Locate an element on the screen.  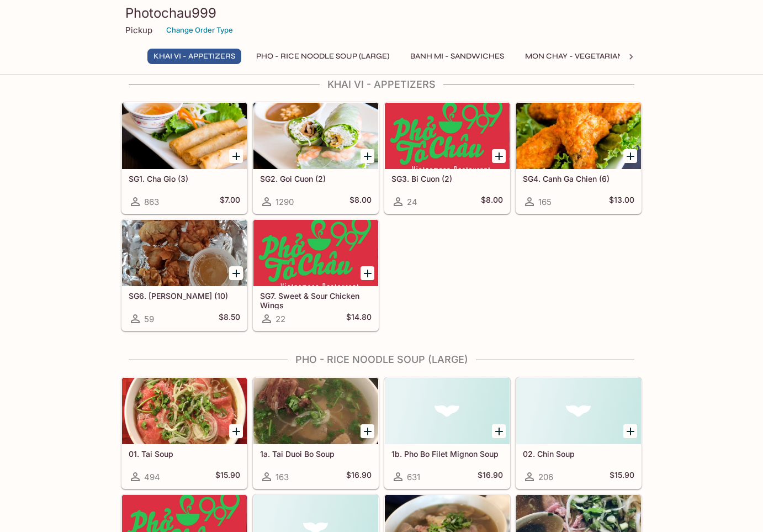
span: 165 is located at coordinates (545, 202).